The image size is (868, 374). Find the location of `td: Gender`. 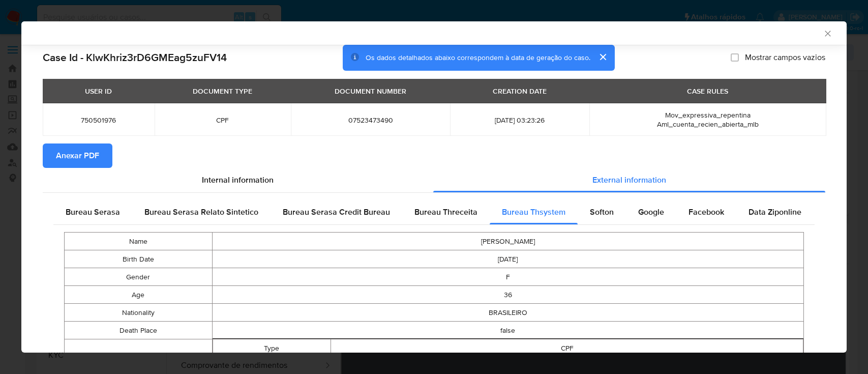

td: Gender is located at coordinates (138, 277).